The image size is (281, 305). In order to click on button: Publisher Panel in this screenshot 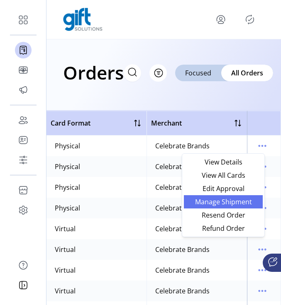, I will do `click(250, 19)`.